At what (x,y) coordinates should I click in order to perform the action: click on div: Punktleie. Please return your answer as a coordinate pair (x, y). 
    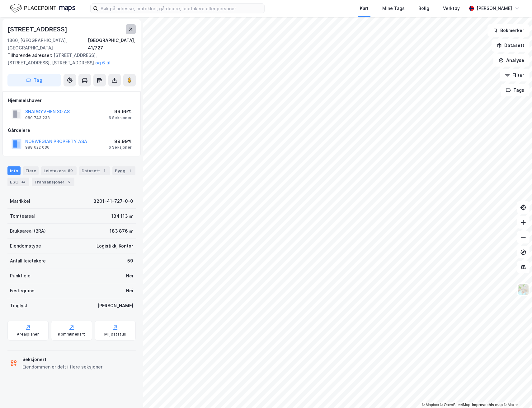
    Looking at the image, I should click on (20, 276).